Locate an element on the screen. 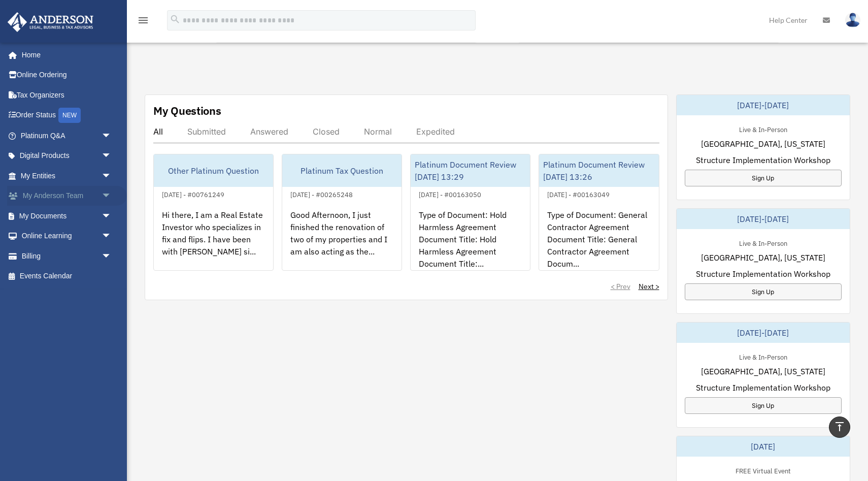  a: menu is located at coordinates (143, 22).